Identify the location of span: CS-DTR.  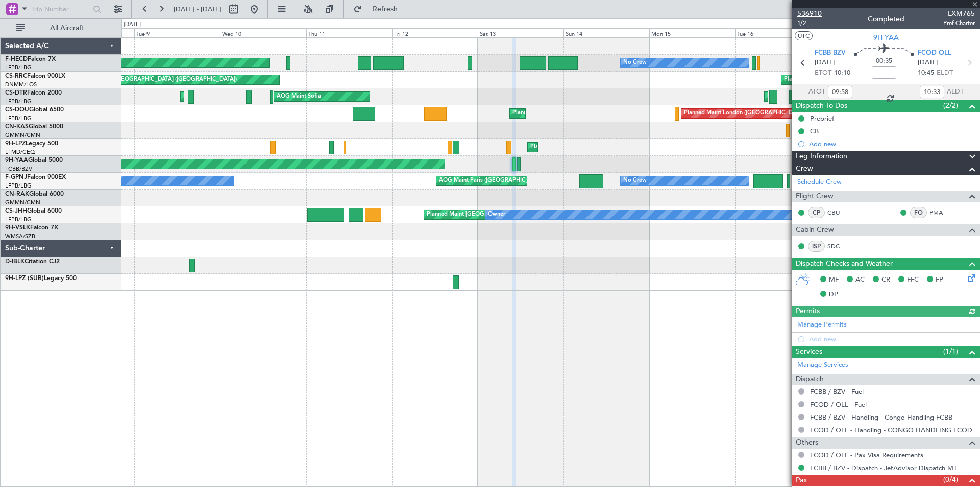
(16, 93).